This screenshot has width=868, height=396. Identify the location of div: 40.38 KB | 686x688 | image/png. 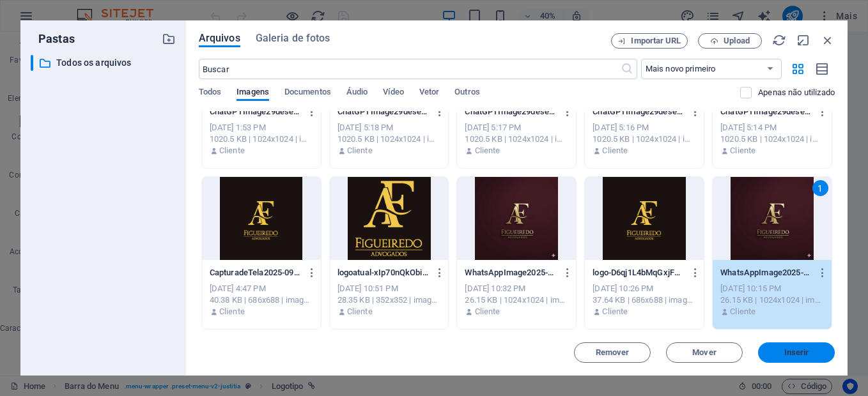
(262, 300).